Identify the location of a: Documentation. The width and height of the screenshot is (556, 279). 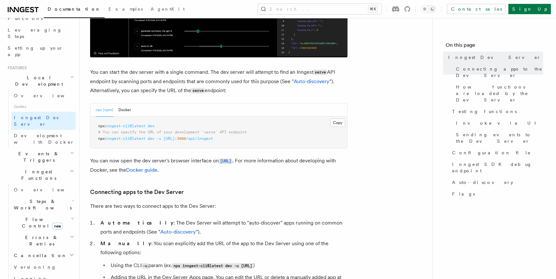
(74, 10).